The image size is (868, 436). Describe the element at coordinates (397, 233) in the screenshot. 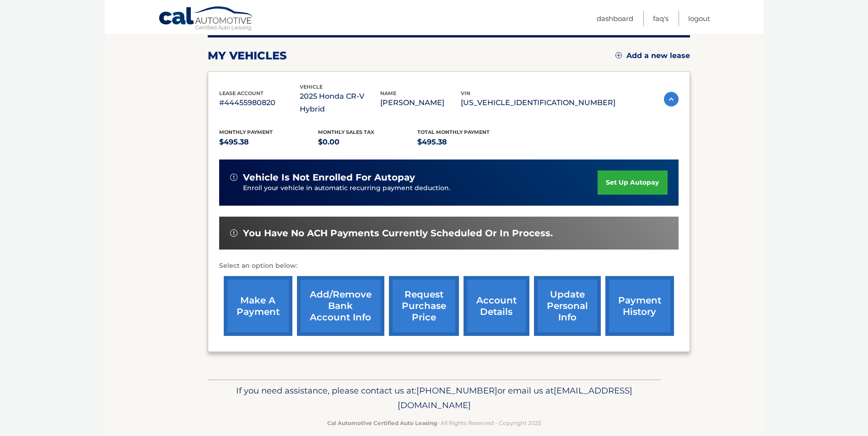

I see `span: You have no ACH payments currently scheduled or in process.` at that location.